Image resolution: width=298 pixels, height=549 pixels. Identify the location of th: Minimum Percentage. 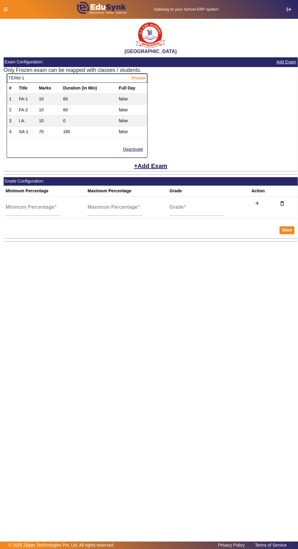
(44, 191).